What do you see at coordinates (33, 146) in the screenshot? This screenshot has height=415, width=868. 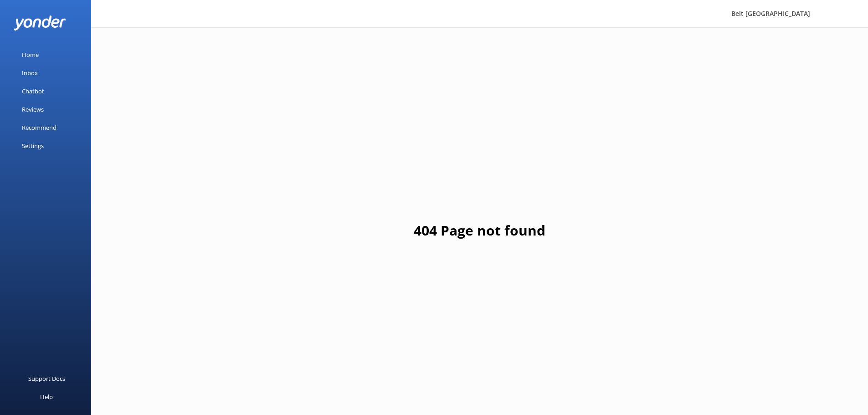 I see `div: Settings` at bounding box center [33, 146].